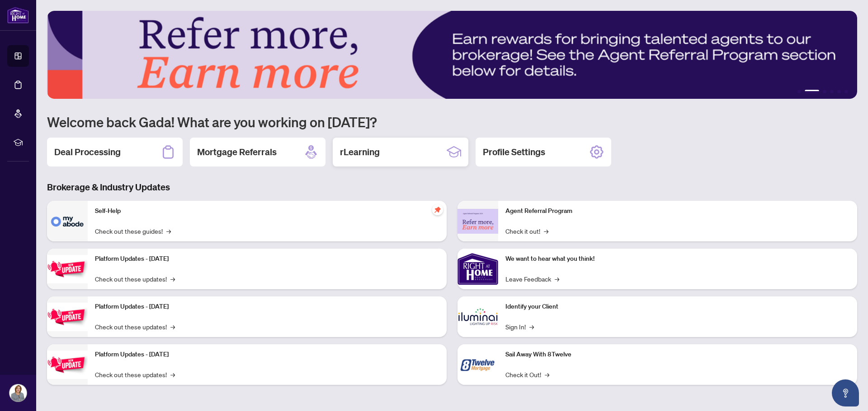 Image resolution: width=868 pixels, height=411 pixels. I want to click on span: pushpin, so click(437, 210).